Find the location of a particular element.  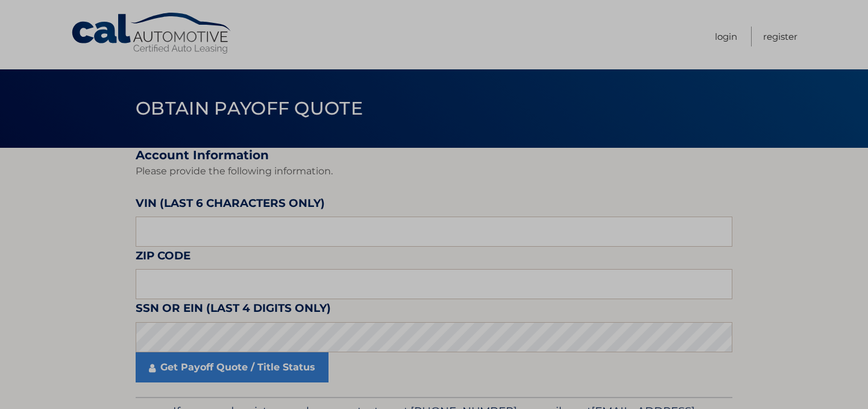

a: Register is located at coordinates (780, 36).